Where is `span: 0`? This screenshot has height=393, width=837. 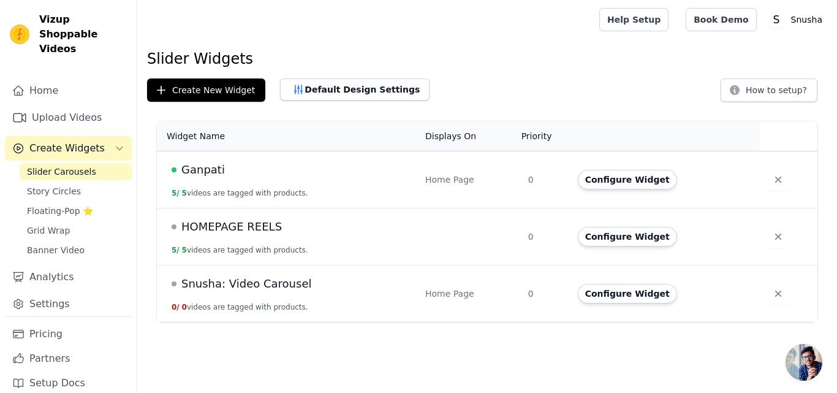
span: 0 is located at coordinates (184, 307).